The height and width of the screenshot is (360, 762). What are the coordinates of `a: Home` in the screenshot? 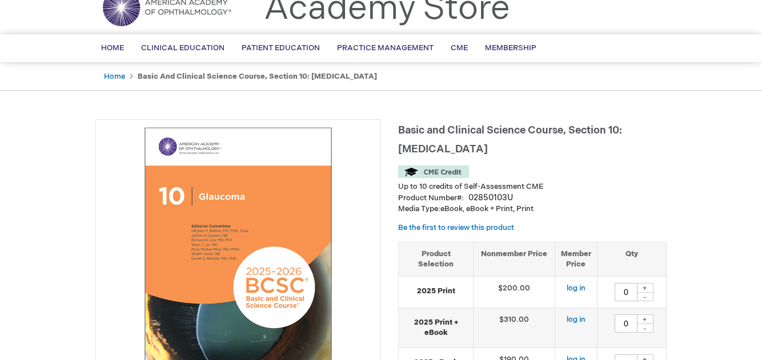 It's located at (114, 77).